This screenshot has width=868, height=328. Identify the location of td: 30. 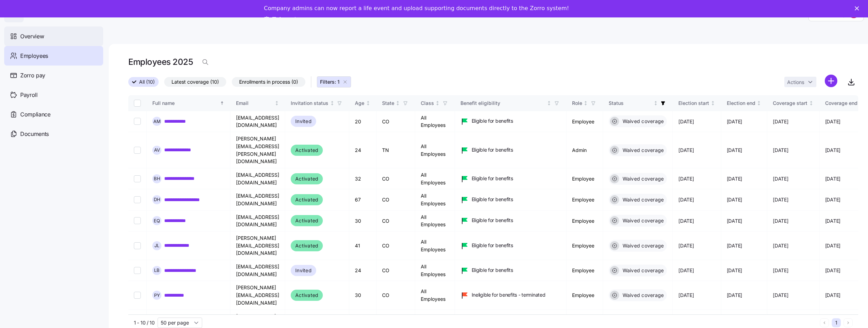
(363, 295).